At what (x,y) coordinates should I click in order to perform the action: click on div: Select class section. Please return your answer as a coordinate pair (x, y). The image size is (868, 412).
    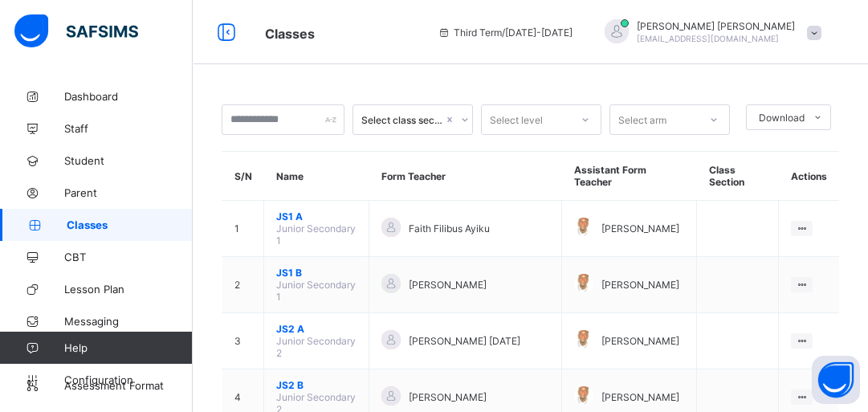
    Looking at the image, I should click on (402, 119).